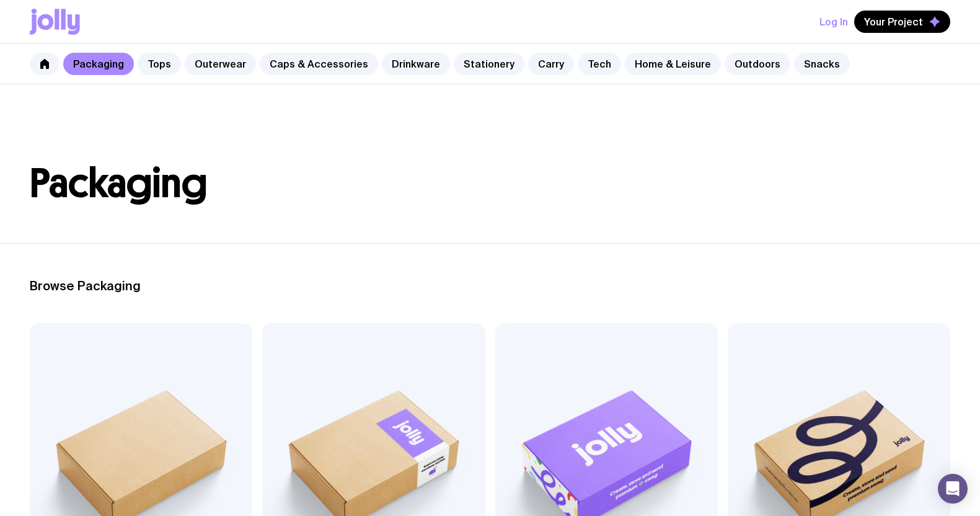 This screenshot has height=516, width=980. Describe the element at coordinates (551, 64) in the screenshot. I see `a: Carry` at that location.